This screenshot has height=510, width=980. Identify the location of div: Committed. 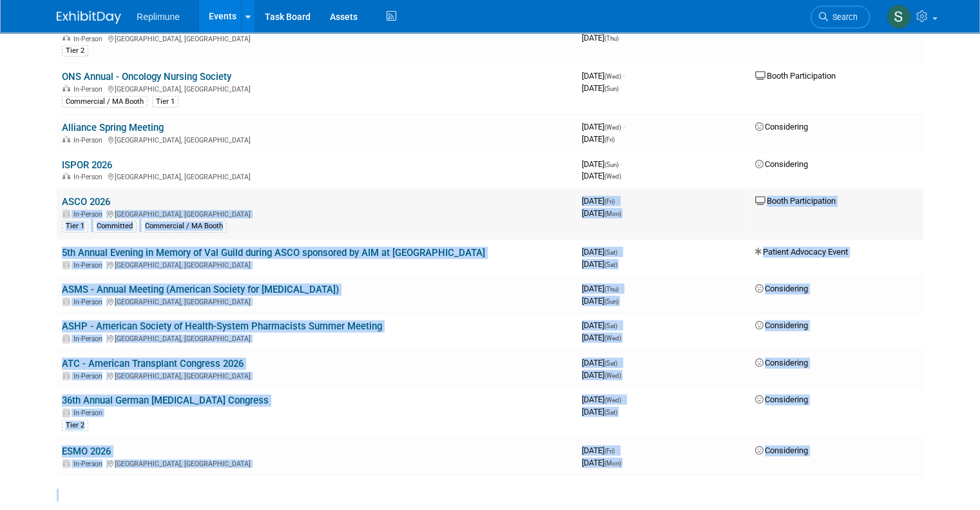
(115, 226).